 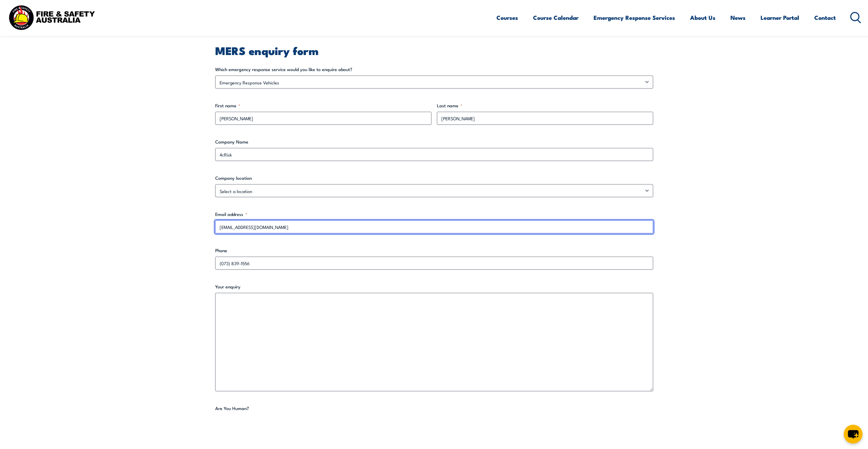 What do you see at coordinates (555, 17) in the screenshot?
I see `a: Course Calendar` at bounding box center [555, 17].